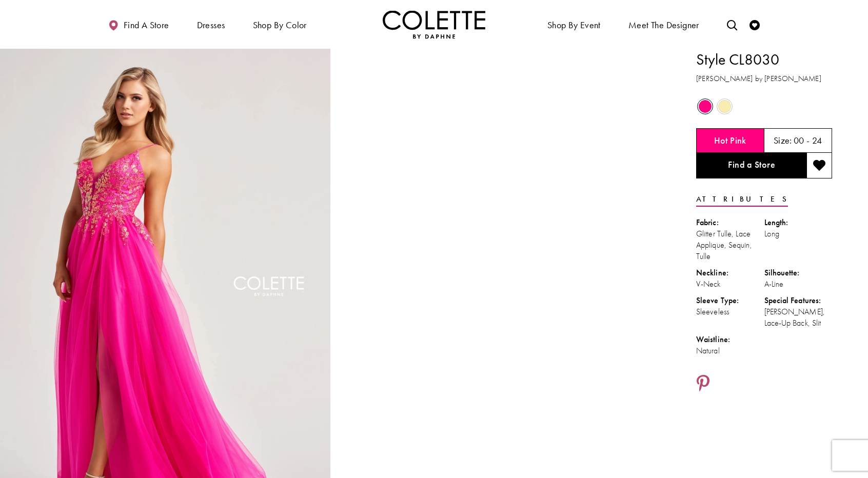  Describe the element at coordinates (764, 107) in the screenshot. I see `div: Product color controls state depends on size chosen` at that location.